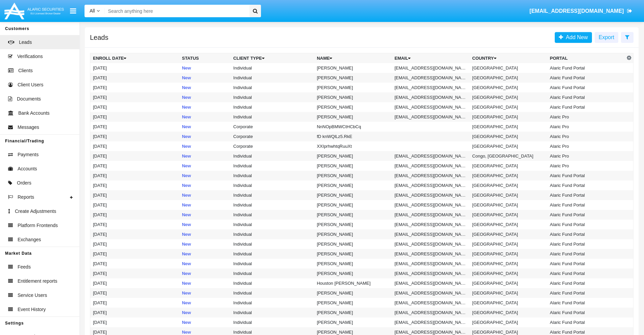  Describe the element at coordinates (205, 58) in the screenshot. I see `th: Status` at that location.